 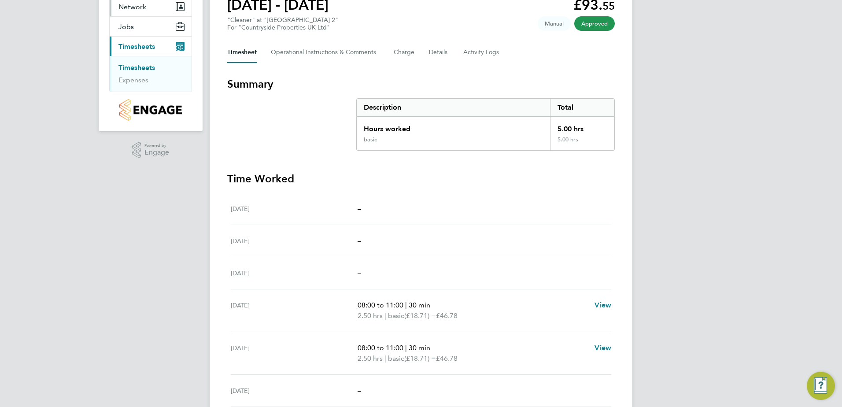 What do you see at coordinates (151, 150) in the screenshot?
I see `a: Powered byEngage` at bounding box center [151, 150].